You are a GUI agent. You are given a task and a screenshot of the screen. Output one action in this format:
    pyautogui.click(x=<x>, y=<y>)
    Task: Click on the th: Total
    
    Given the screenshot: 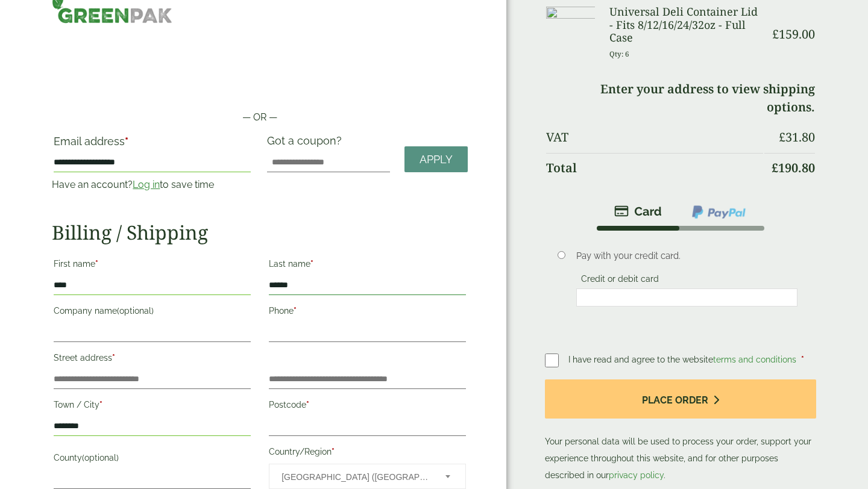 What is the action you would take?
    pyautogui.click(x=655, y=168)
    